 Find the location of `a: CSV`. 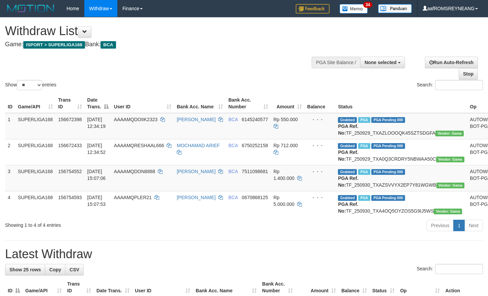

a: CSV is located at coordinates (74, 270).